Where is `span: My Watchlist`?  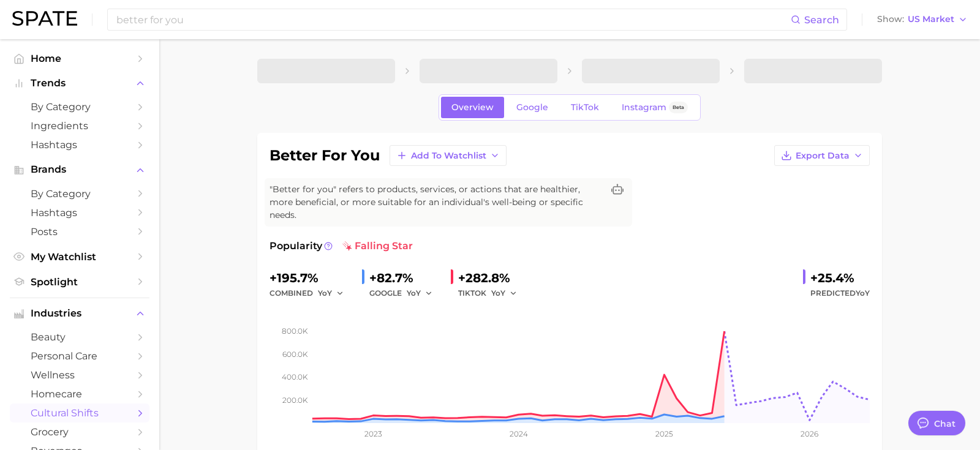
span: My Watchlist is located at coordinates (79, 256).